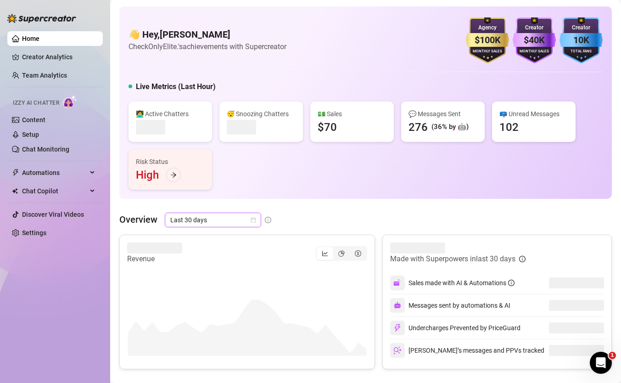 Image resolution: width=621 pixels, height=383 pixels. I want to click on span: calendar, so click(254, 220).